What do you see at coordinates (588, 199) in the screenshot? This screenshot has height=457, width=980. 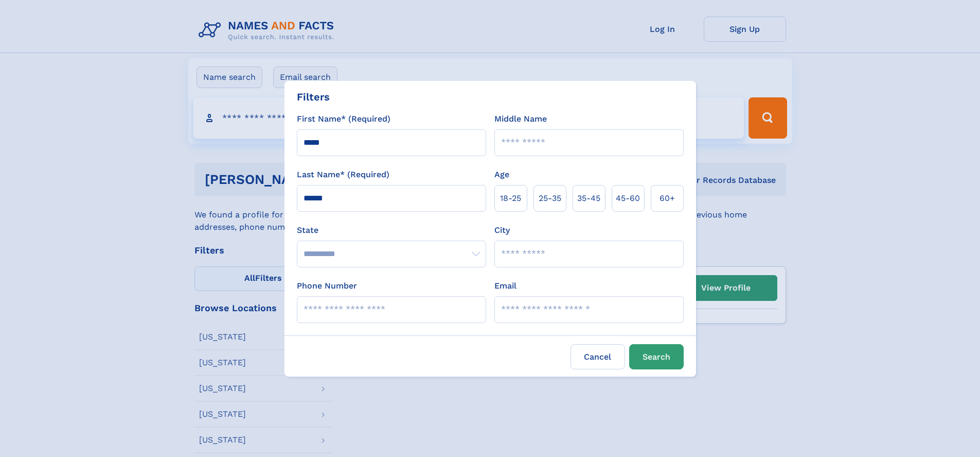 I see `span: 35‑45` at bounding box center [588, 199].